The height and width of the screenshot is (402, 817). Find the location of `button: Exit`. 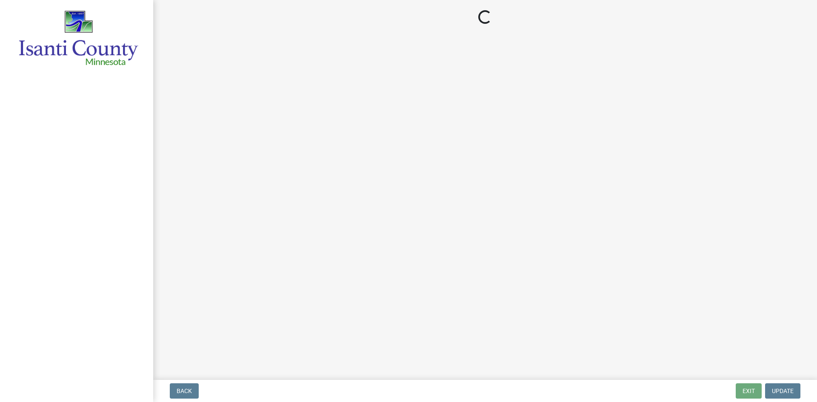

button: Exit is located at coordinates (749, 391).